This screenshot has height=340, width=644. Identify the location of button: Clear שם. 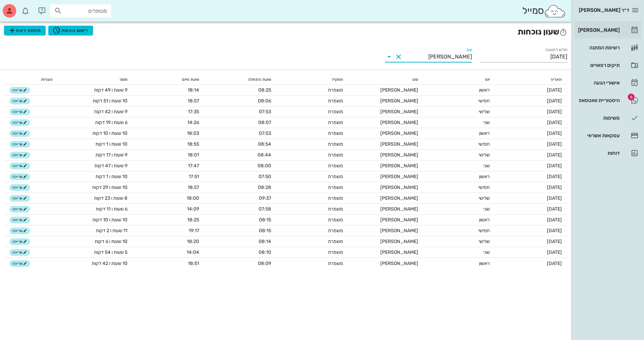
(399, 57).